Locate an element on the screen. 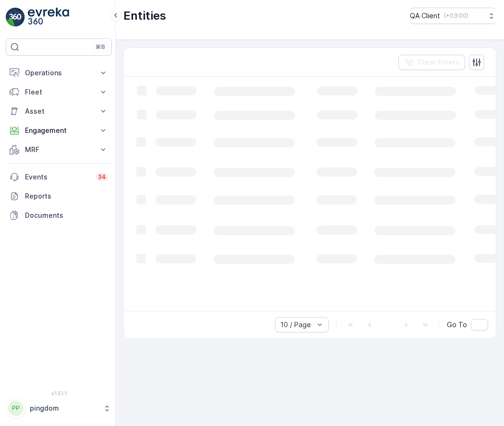 The width and height of the screenshot is (504, 426). p: pingdom is located at coordinates (64, 408).